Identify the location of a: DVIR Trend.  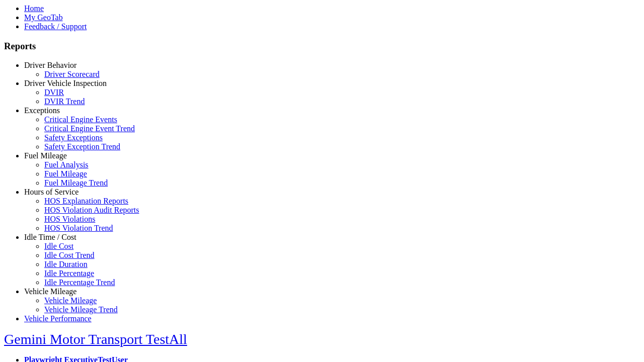
(64, 101).